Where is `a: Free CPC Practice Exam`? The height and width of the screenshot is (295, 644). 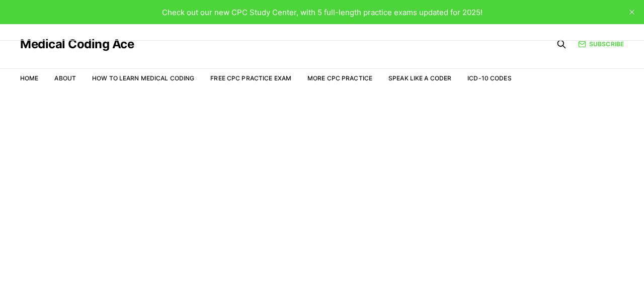
a: Free CPC Practice Exam is located at coordinates (250, 78).